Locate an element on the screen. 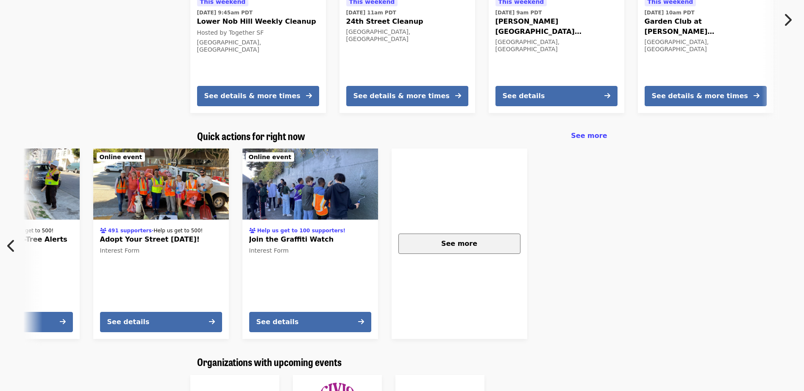 This screenshot has height=391, width=804. span: Lower Nob Hill Weekly Cleanup is located at coordinates (258, 22).